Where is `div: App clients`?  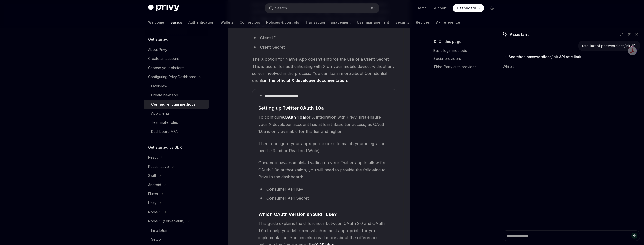 div: App clients is located at coordinates (160, 113).